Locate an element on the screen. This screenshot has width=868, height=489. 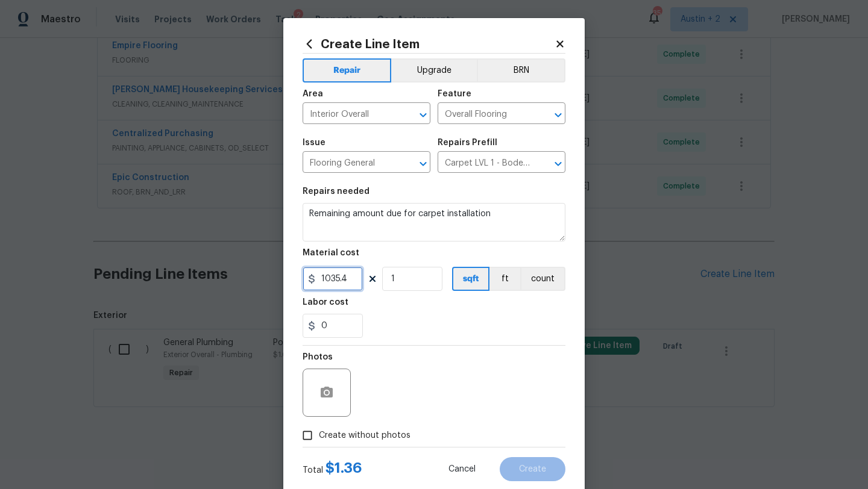
h5: Repairs needed is located at coordinates (336, 191).